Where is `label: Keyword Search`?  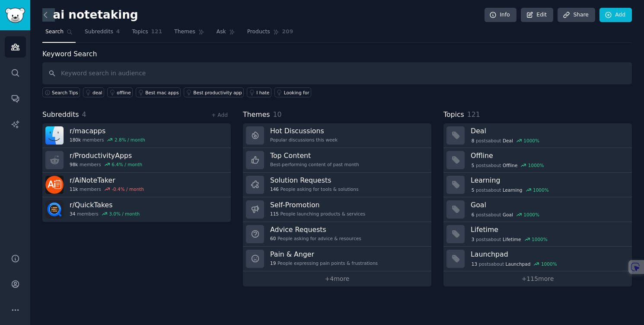
label: Keyword Search is located at coordinates (70, 54).